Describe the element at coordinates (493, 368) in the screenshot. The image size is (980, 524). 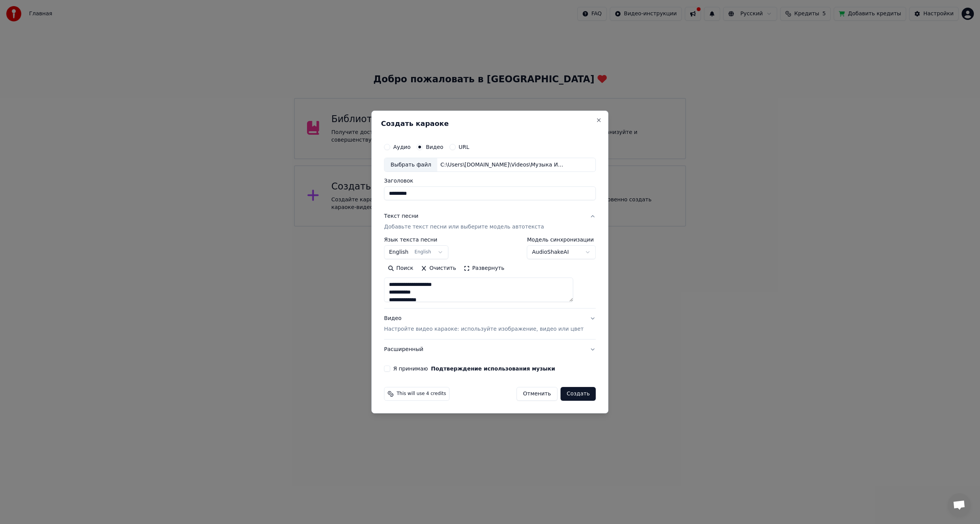
I see `button: Я принимаю` at that location.